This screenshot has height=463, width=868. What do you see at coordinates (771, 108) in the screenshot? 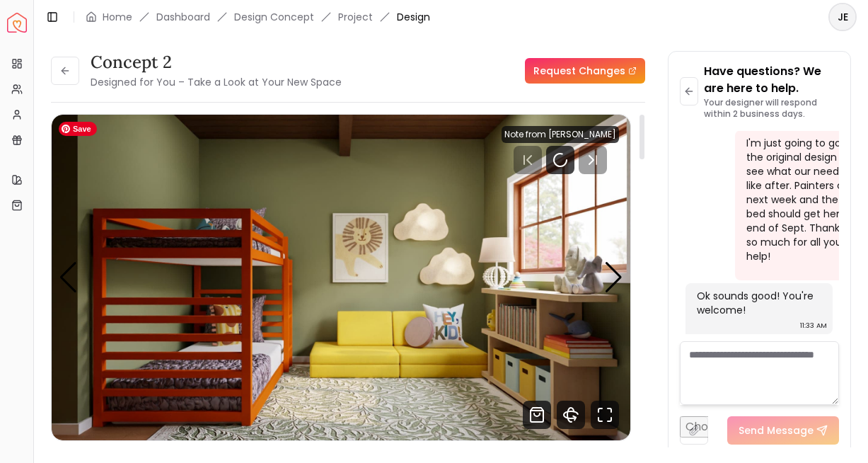
I see `p: Your designer will respond within 2 business days.` at bounding box center [771, 108].